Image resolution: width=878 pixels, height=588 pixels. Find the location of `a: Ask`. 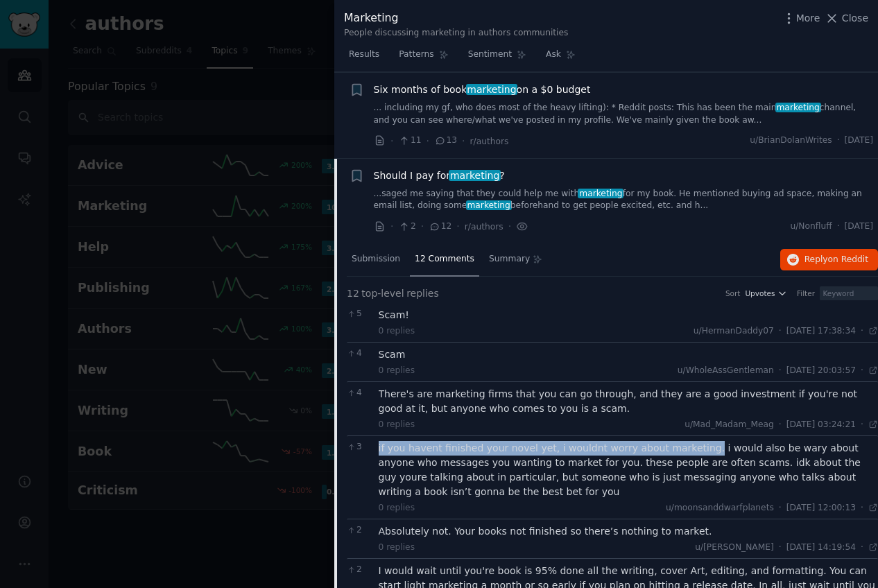

a: Ask is located at coordinates (560, 58).